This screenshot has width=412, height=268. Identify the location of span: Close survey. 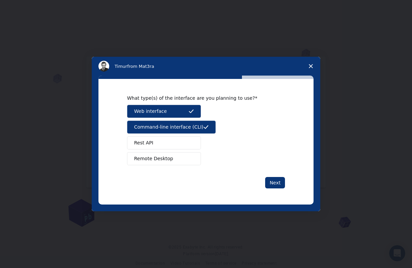
(311, 66).